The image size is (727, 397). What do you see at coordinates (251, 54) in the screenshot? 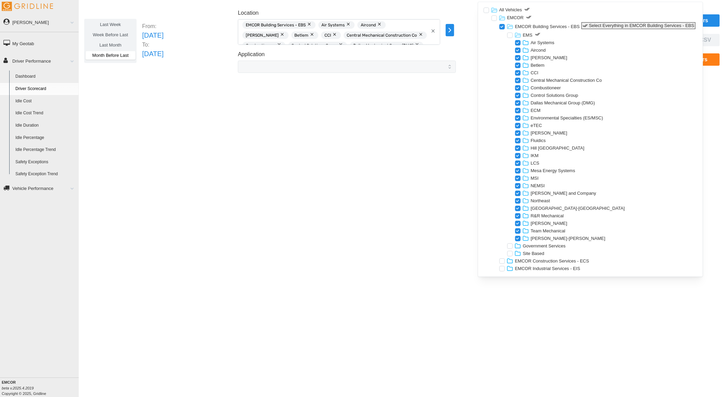
I see `label: Application` at bounding box center [251, 54].